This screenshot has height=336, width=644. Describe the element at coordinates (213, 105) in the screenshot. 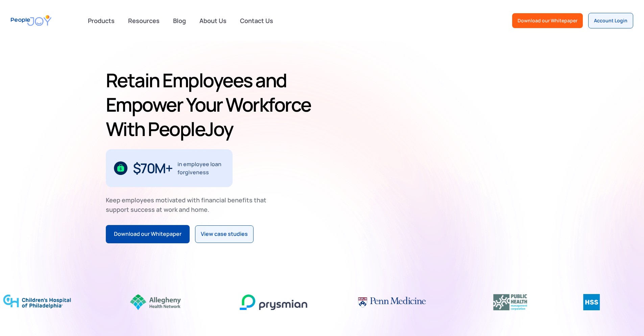

I see `h1: Retain Employees and Empower Your Workforce With PeopleJoy` at that location.